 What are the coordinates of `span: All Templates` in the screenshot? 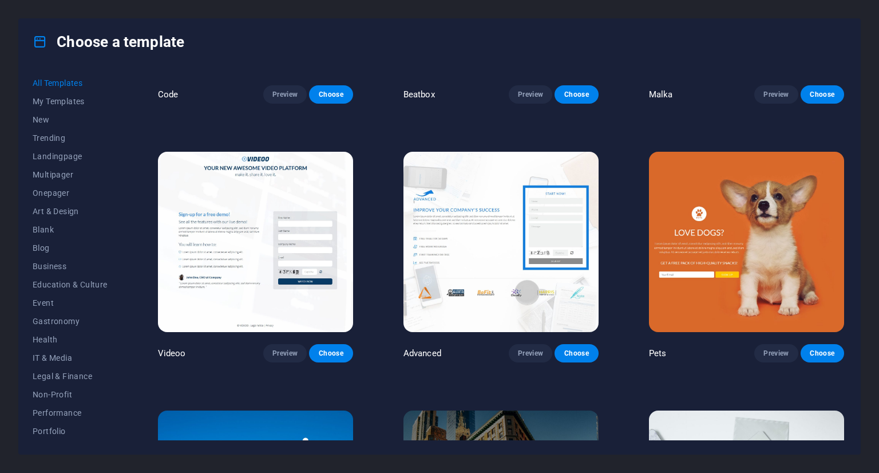 It's located at (70, 83).